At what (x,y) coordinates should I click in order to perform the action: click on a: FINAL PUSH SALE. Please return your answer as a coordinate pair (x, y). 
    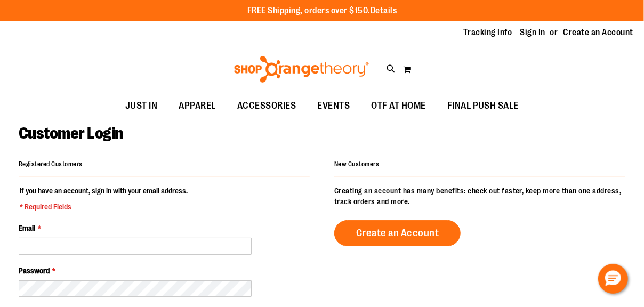
    Looking at the image, I should click on (483, 106).